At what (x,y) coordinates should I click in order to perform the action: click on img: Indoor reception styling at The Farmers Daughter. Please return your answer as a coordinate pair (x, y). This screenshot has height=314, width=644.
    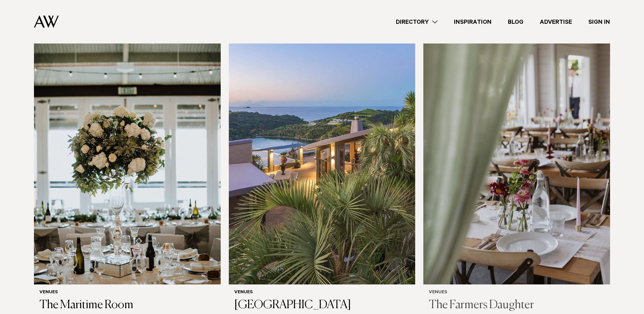
    Looking at the image, I should click on (517, 159).